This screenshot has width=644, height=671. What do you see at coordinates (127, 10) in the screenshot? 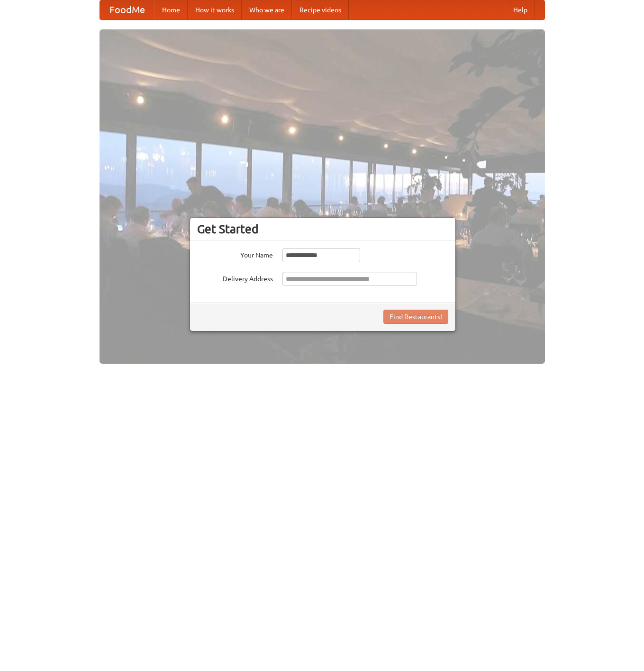
I see `a: FoodMe` at bounding box center [127, 10].